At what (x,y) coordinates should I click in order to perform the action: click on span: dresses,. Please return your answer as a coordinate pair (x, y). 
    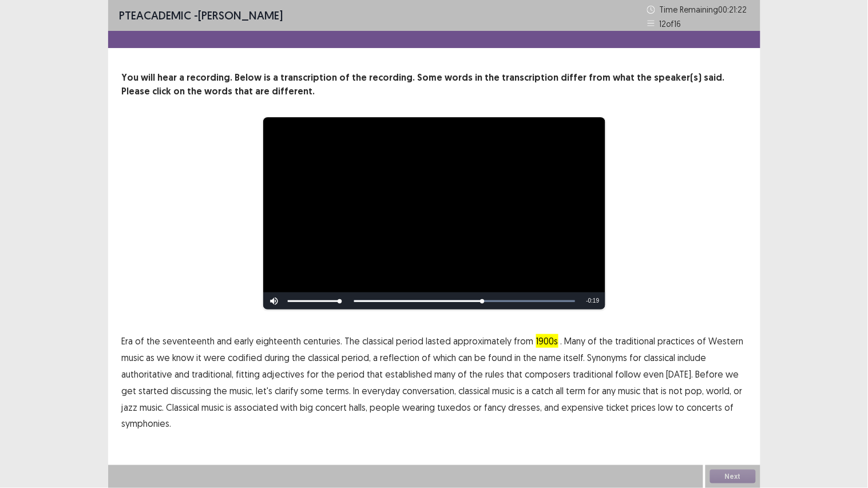
    Looking at the image, I should click on (525, 407).